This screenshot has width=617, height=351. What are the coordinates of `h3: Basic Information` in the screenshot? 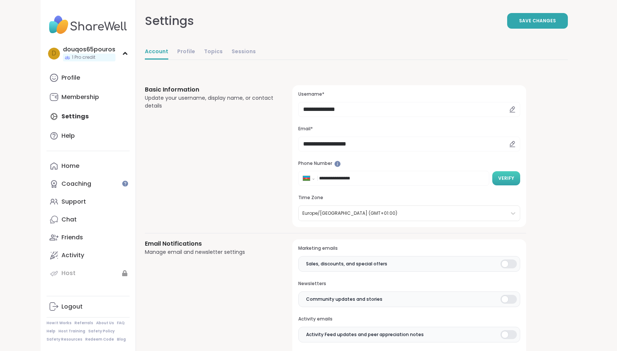 It's located at (209, 90).